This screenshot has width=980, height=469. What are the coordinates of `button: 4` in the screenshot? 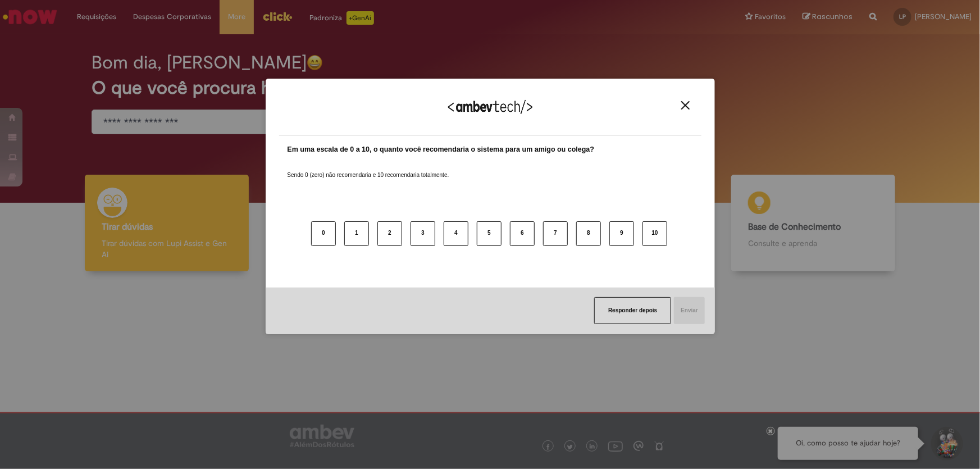 It's located at (456, 234).